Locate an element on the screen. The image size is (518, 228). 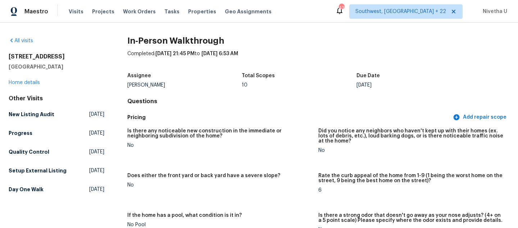
div: Completed: to is located at coordinates (319, 59).